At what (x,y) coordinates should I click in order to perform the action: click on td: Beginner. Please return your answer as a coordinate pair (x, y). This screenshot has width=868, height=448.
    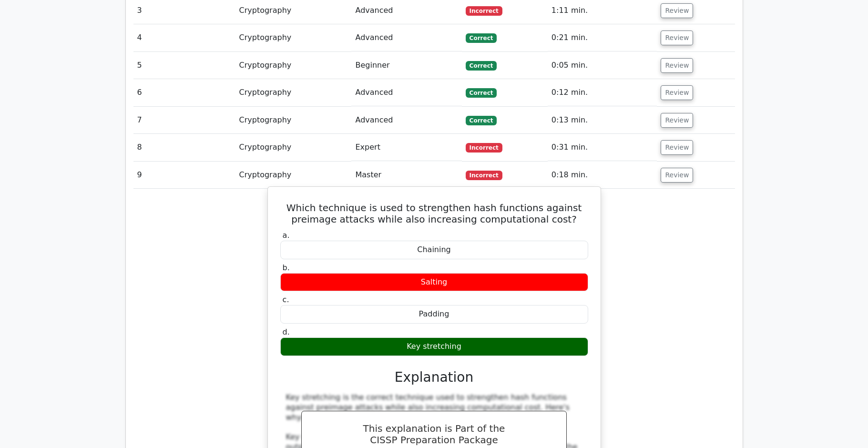
    Looking at the image, I should click on (406, 65).